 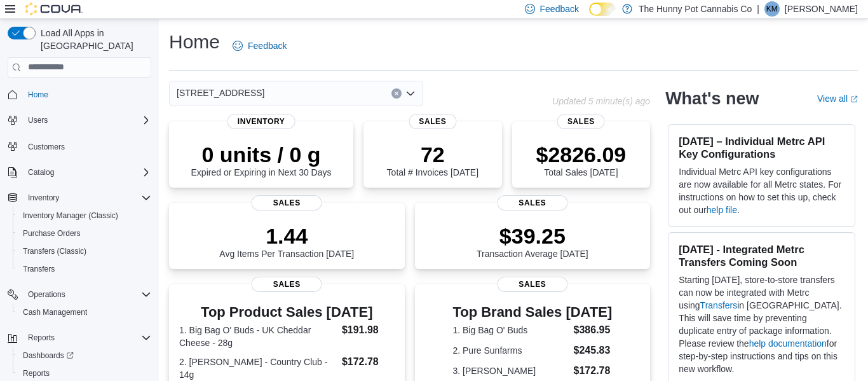 What do you see at coordinates (85, 216) in the screenshot?
I see `button: Inventory Manager (Classic)` at bounding box center [85, 216].